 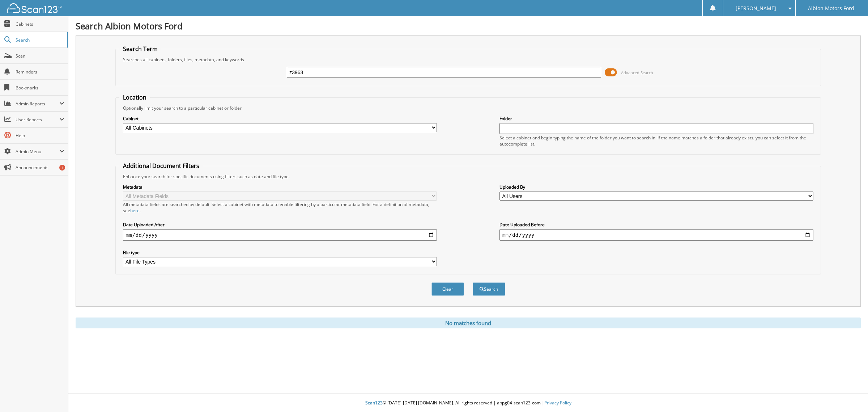 I want to click on button: Clear, so click(x=448, y=289).